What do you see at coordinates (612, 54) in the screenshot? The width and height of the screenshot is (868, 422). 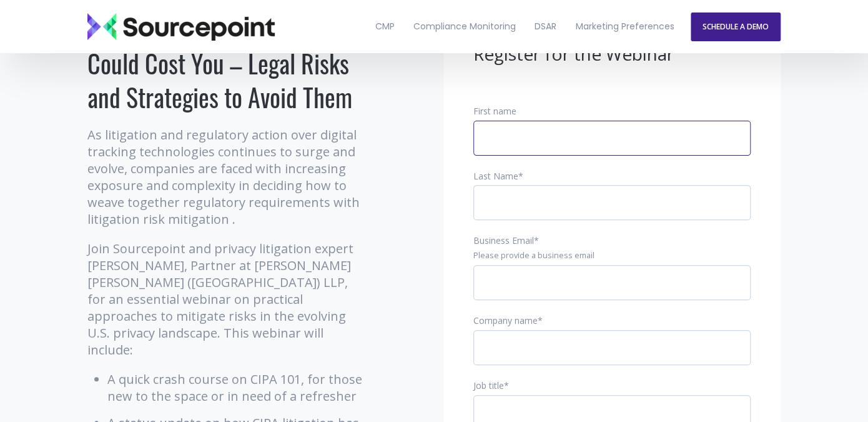 I see `h3: Register for the Webinar` at bounding box center [612, 54].